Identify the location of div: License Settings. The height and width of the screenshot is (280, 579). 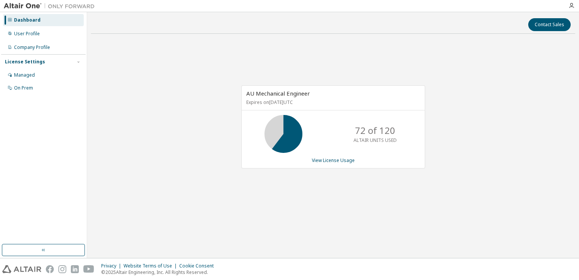
(25, 62).